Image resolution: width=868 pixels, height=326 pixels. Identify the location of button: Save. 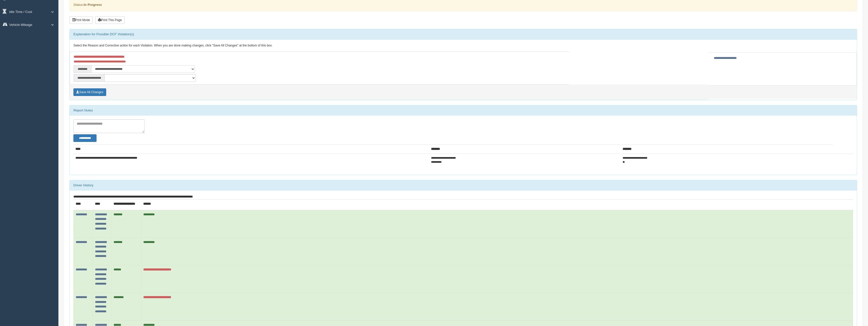
(89, 92).